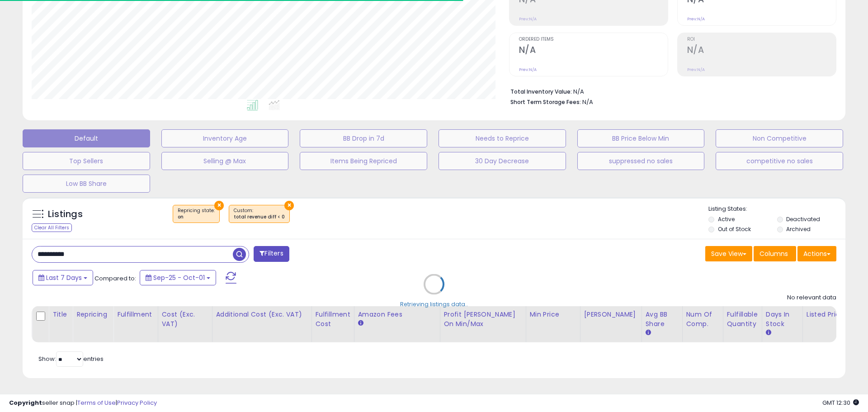  Describe the element at coordinates (588, 102) in the screenshot. I see `span: N/A` at that location.